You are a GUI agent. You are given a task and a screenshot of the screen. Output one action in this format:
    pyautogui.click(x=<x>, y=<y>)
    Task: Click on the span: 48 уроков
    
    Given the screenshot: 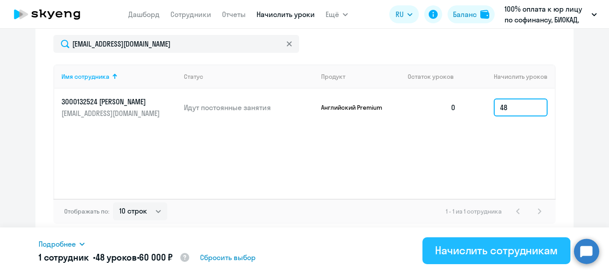 What is the action you would take?
    pyautogui.click(x=116, y=257)
    